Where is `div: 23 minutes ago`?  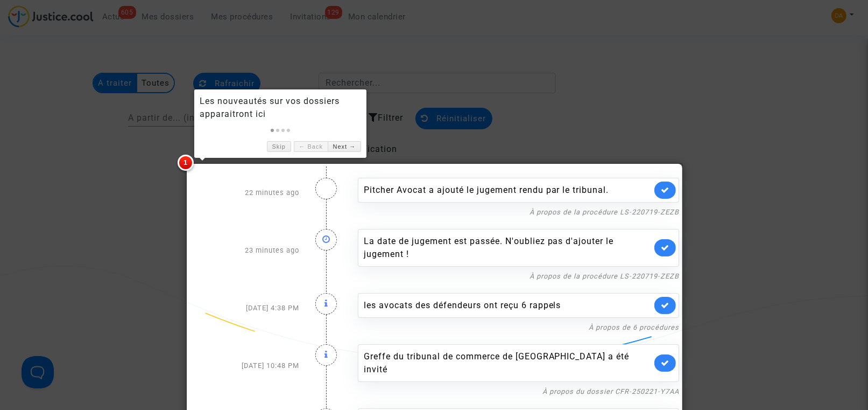 div: 23 minutes ago is located at coordinates (244, 250).